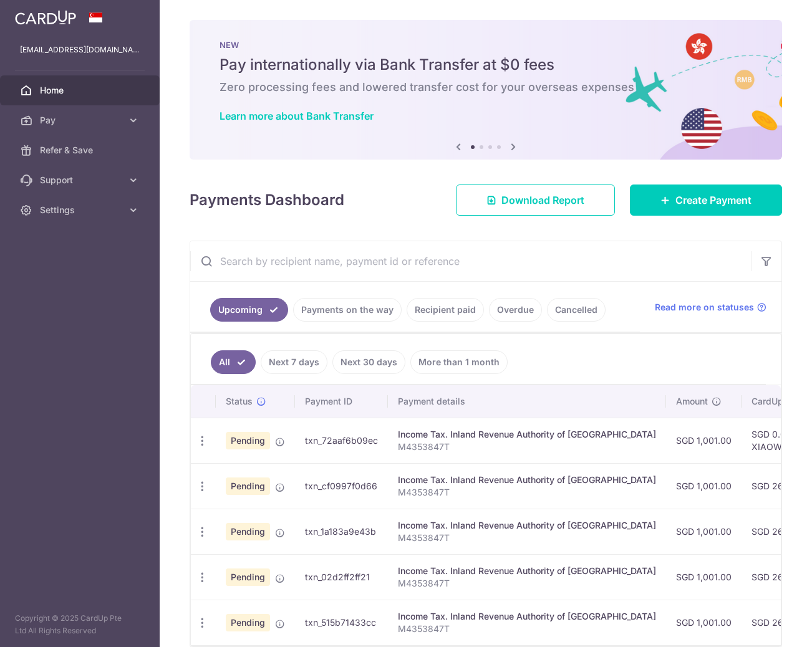  What do you see at coordinates (341, 531) in the screenshot?
I see `td: txn_1a183a9e43b` at bounding box center [341, 531].